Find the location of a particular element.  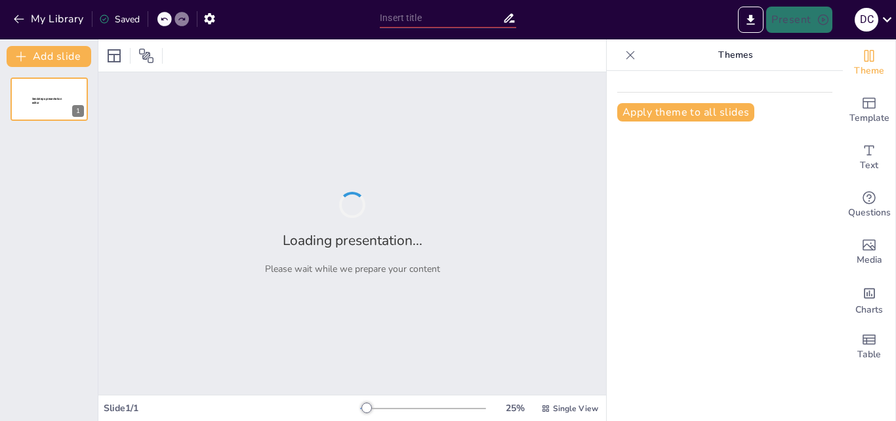

div: Add ready made slides is located at coordinates (869, 110).